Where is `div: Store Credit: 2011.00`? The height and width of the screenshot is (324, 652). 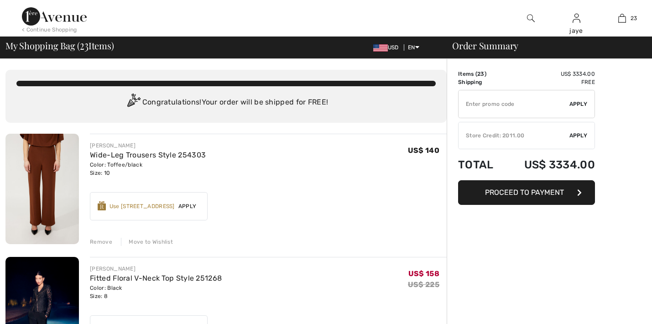 div: Store Credit: 2011.00 is located at coordinates (514, 135).